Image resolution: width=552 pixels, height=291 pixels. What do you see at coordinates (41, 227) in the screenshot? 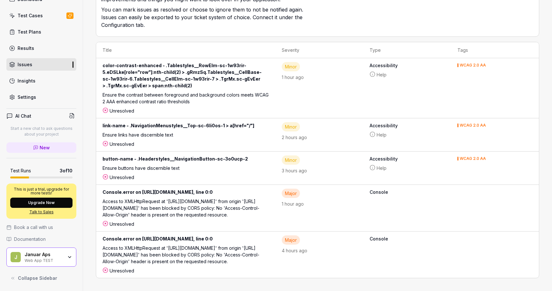
I see `a: Book a call with us` at bounding box center [41, 227].